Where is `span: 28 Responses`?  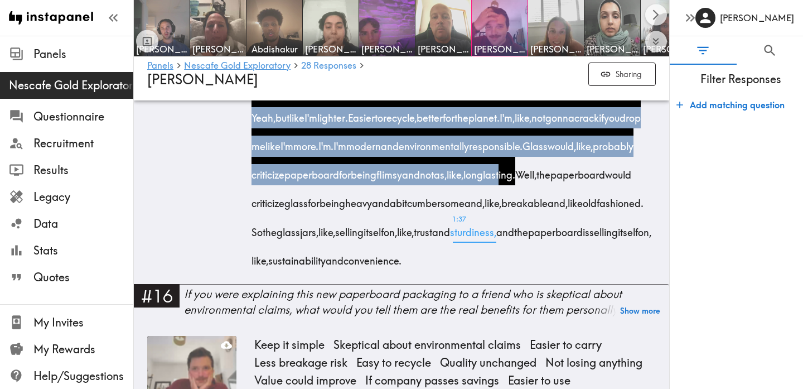 span: 28 Responses is located at coordinates (329, 65).